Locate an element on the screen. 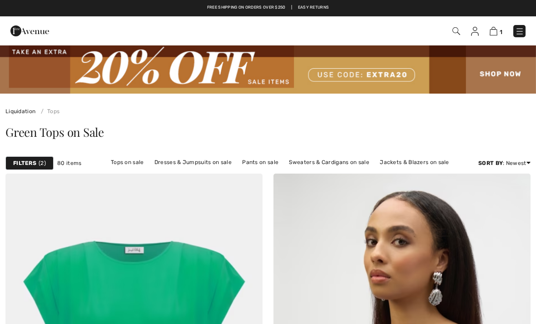 Image resolution: width=536 pixels, height=324 pixels. a: Free shipping on orders over $250 is located at coordinates (246, 8).